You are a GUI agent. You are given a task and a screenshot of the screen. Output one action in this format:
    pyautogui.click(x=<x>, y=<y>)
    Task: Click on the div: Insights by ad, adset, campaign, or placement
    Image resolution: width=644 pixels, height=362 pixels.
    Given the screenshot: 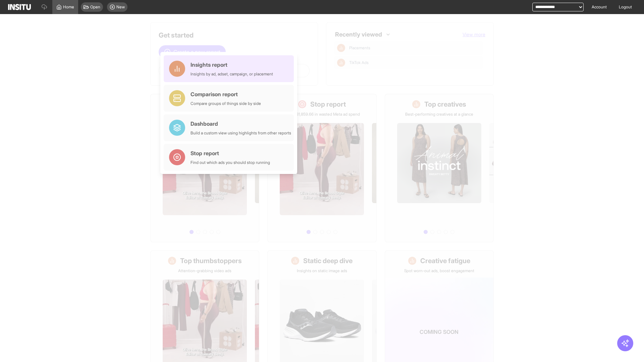 What is the action you would take?
    pyautogui.click(x=232, y=74)
    